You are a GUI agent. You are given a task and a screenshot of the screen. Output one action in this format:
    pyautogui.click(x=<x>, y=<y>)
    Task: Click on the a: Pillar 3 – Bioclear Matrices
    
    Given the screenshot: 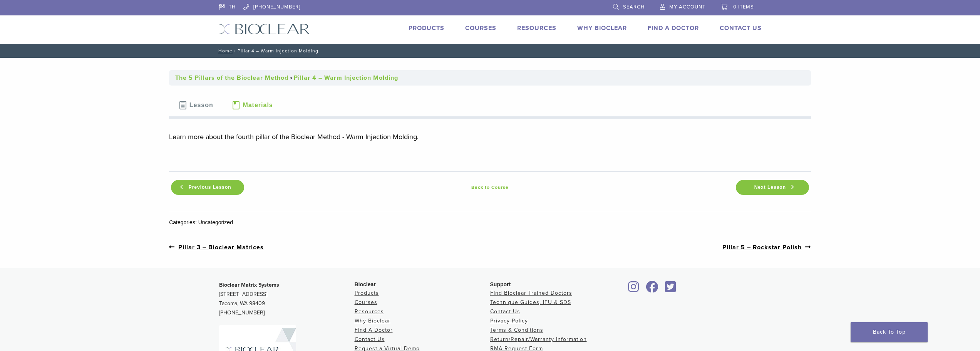 What is the action you would take?
    pyautogui.click(x=216, y=247)
    